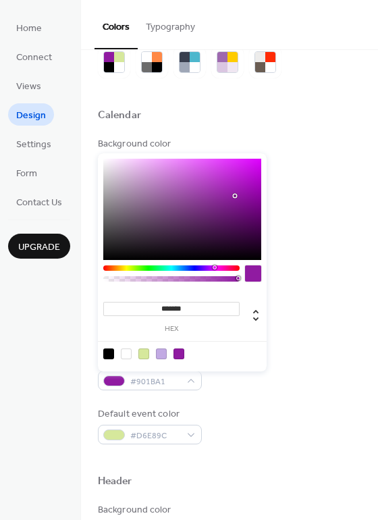  Describe the element at coordinates (34, 145) in the screenshot. I see `span: Settings` at that location.